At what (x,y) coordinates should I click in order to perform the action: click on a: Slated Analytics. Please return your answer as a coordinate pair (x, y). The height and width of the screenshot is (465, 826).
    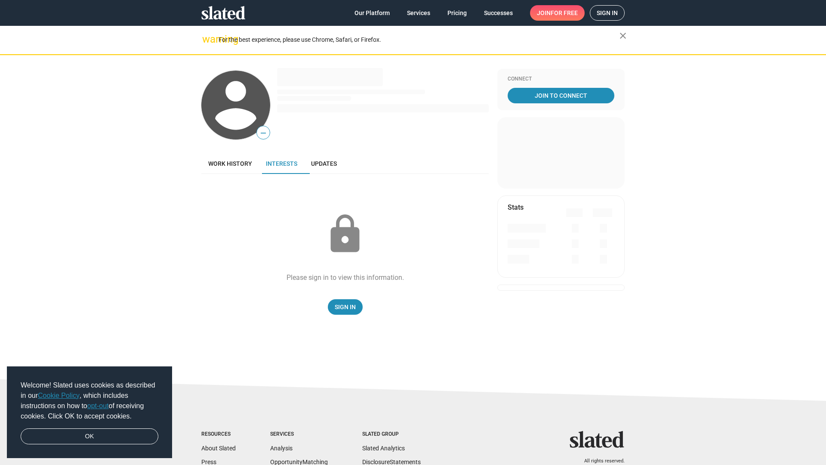
    Looking at the image, I should click on (383, 448).